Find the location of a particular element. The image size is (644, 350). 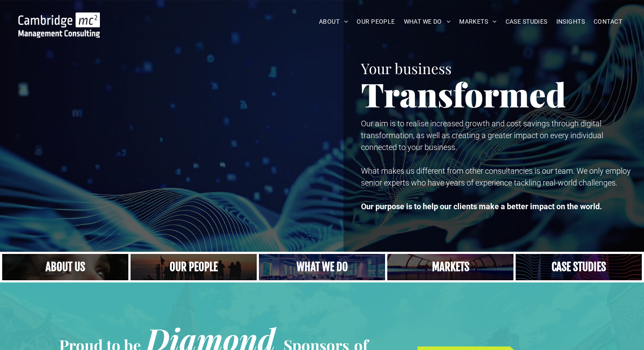

img: Go to Homepage is located at coordinates (59, 25).